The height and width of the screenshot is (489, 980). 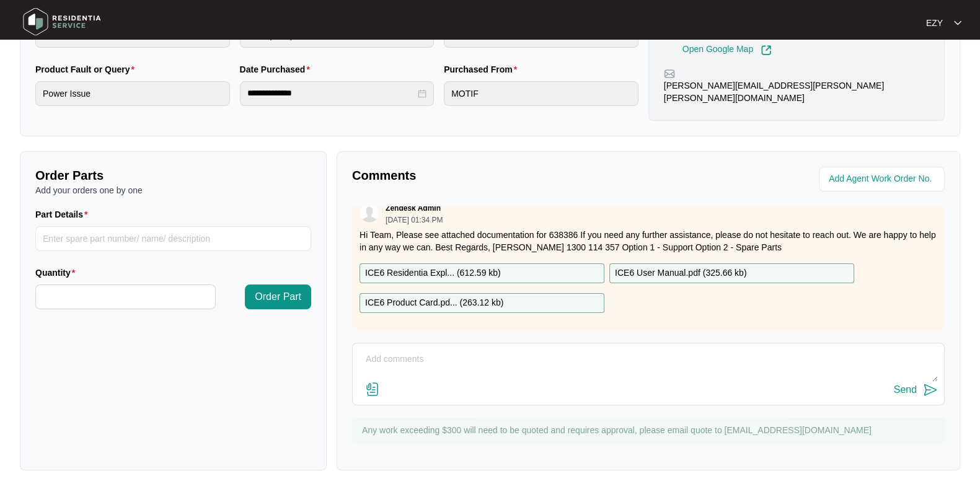 I want to click on button: Send, so click(x=915, y=390).